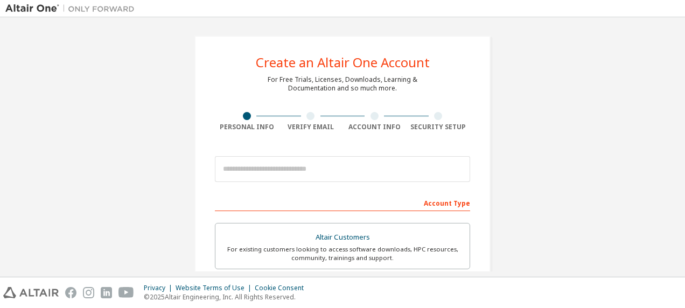 This screenshot has width=685, height=308. What do you see at coordinates (215, 288) in the screenshot?
I see `div: Website Terms of Use` at bounding box center [215, 288].